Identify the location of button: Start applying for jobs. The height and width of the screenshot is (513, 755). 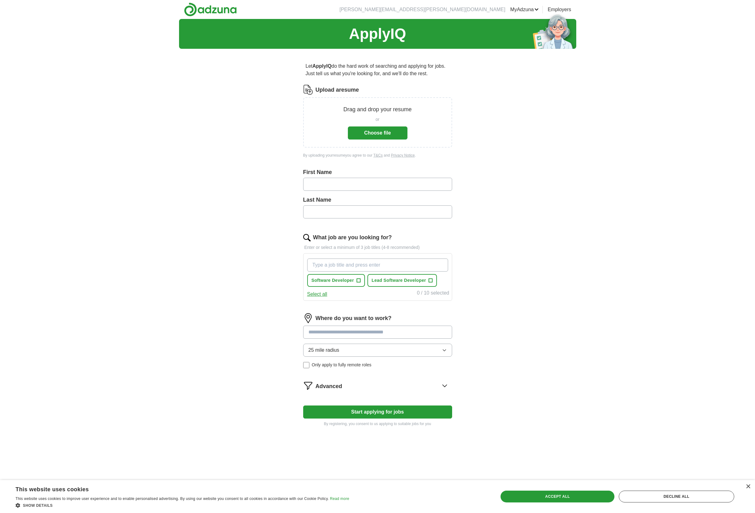
(378, 412).